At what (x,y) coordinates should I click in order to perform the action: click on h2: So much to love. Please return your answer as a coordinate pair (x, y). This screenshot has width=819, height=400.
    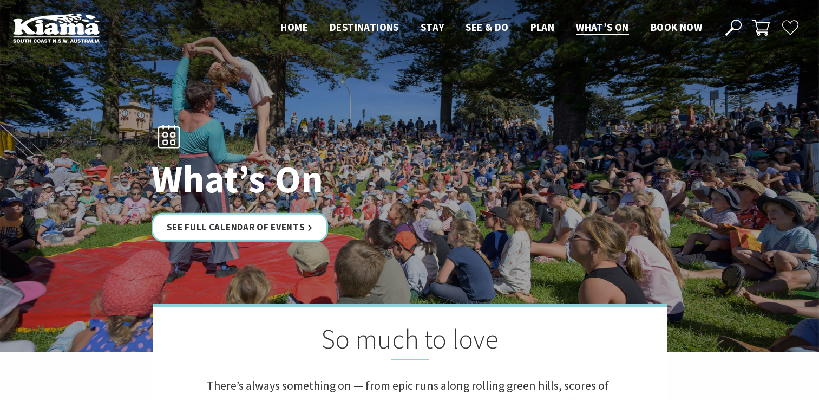
    Looking at the image, I should click on (410, 341).